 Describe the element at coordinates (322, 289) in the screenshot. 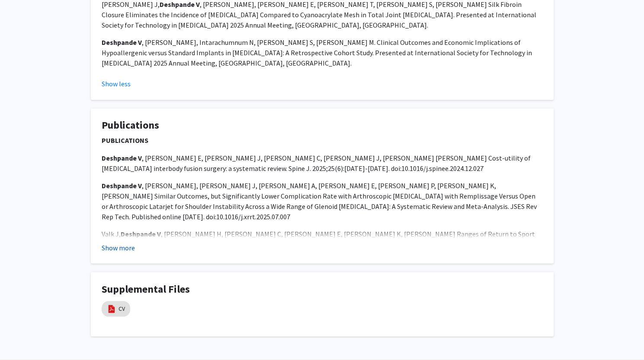

I see `h4: Supplemental Files` at that location.